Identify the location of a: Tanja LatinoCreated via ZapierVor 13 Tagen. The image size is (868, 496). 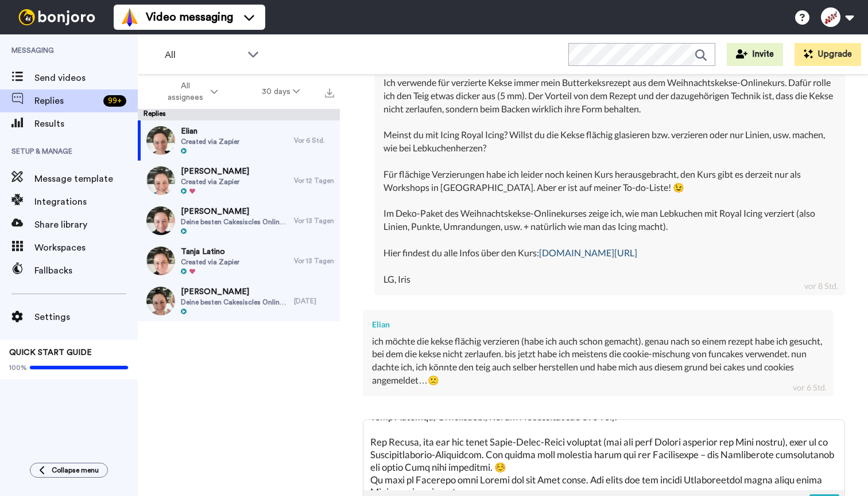
(239, 261).